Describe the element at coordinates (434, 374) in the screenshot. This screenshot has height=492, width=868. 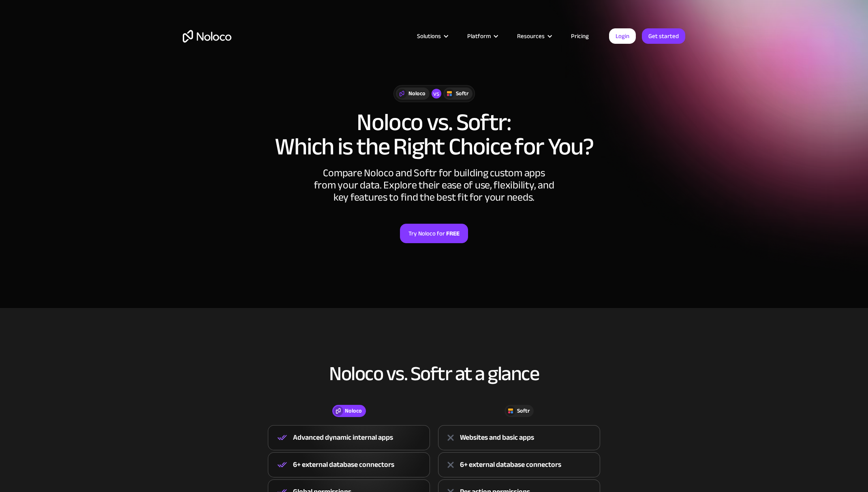
I see `h2: Noloco vs. Softr at a glance` at that location.